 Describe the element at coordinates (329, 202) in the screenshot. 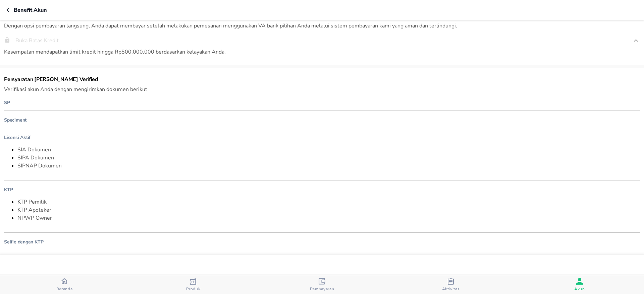

I see `p: KTP Pemilik` at that location.